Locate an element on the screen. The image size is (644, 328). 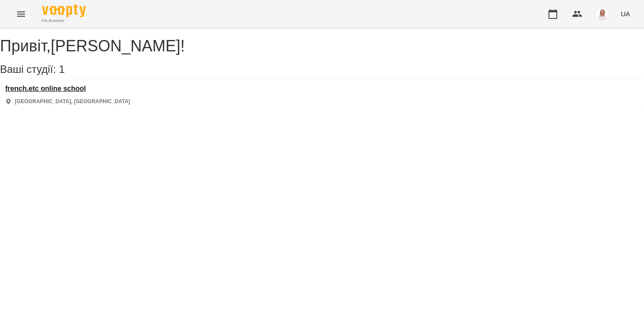
span: 1 is located at coordinates (61, 69).